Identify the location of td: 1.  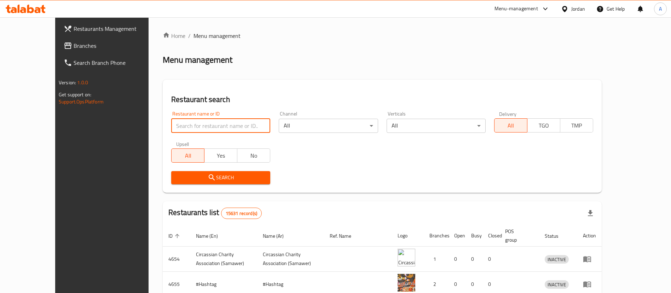
(436, 259).